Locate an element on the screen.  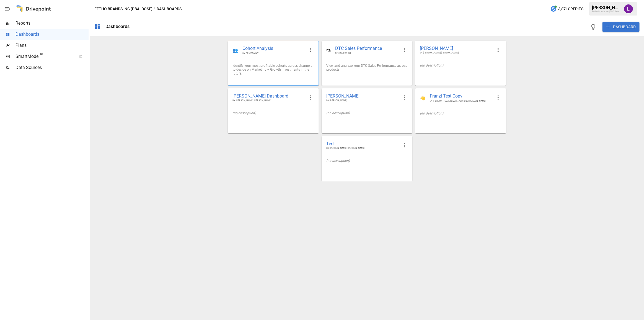
span: Data Sources is located at coordinates (52, 67).